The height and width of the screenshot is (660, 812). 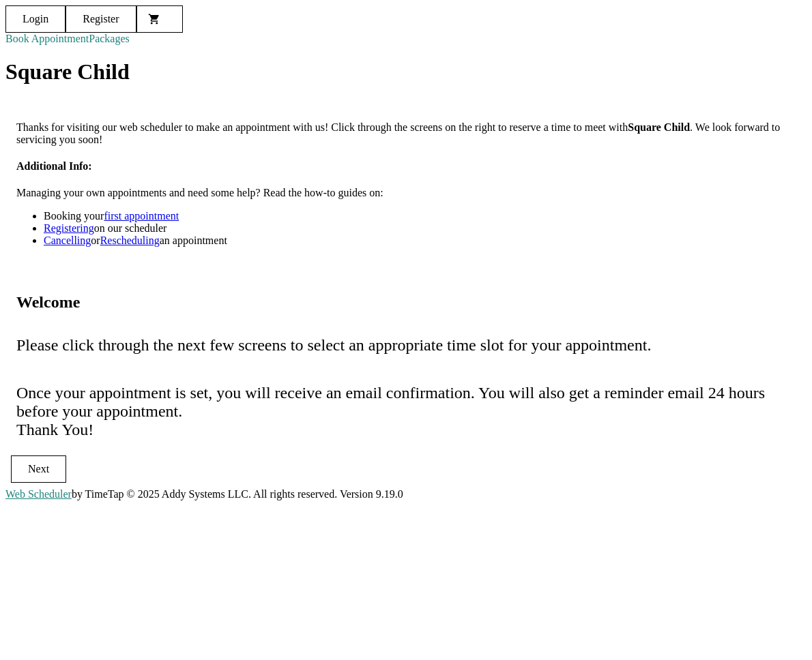 What do you see at coordinates (38, 469) in the screenshot?
I see `button: Next` at bounding box center [38, 469].